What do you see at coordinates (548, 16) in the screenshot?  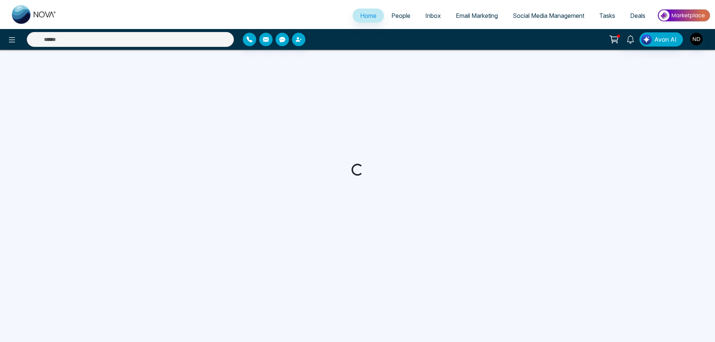 I see `a: Social Media Management` at bounding box center [548, 16].